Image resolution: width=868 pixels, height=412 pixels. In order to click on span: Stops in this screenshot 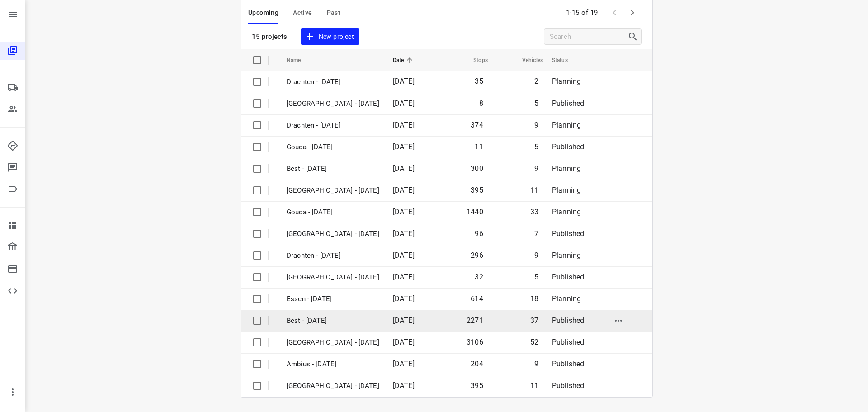, I will do `click(474, 60)`.